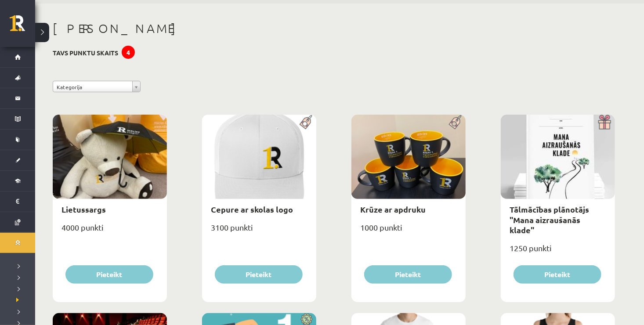 The width and height of the screenshot is (644, 325). What do you see at coordinates (83, 209) in the screenshot?
I see `a: Lietussargs` at bounding box center [83, 209].